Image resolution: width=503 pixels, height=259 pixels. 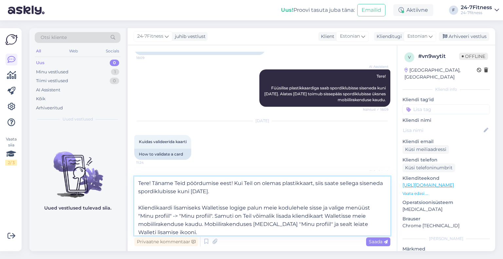 What do you see at coordinates (148, 58) in the screenshot?
I see `span: 18:09` at bounding box center [148, 58].